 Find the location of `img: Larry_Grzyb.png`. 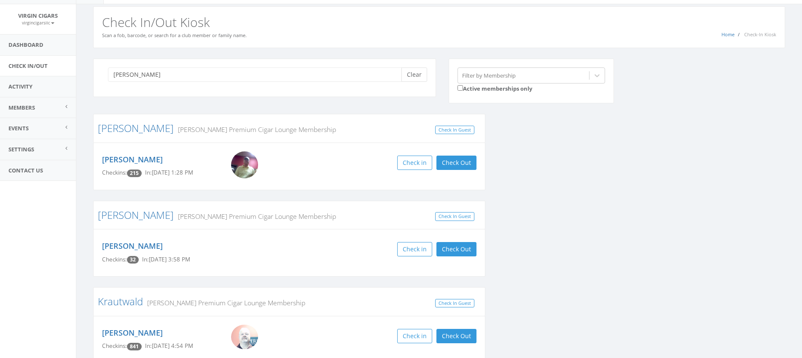

img: Larry_Grzyb.png is located at coordinates (244, 165).